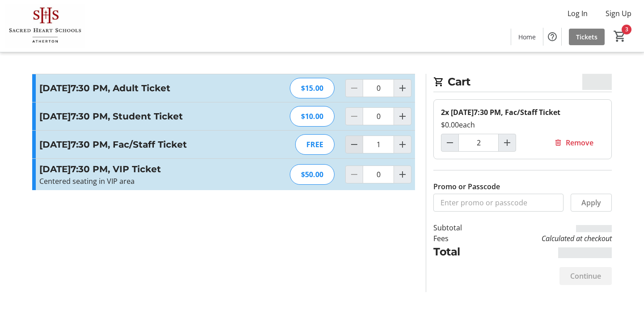 The image size is (644, 327). What do you see at coordinates (527, 37) in the screenshot?
I see `a: Home` at bounding box center [527, 37].